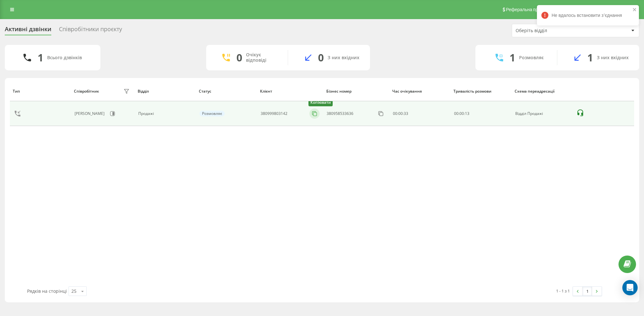  What do you see at coordinates (262, 57) in the screenshot?
I see `div: Очікує відповіді` at bounding box center [262, 57].